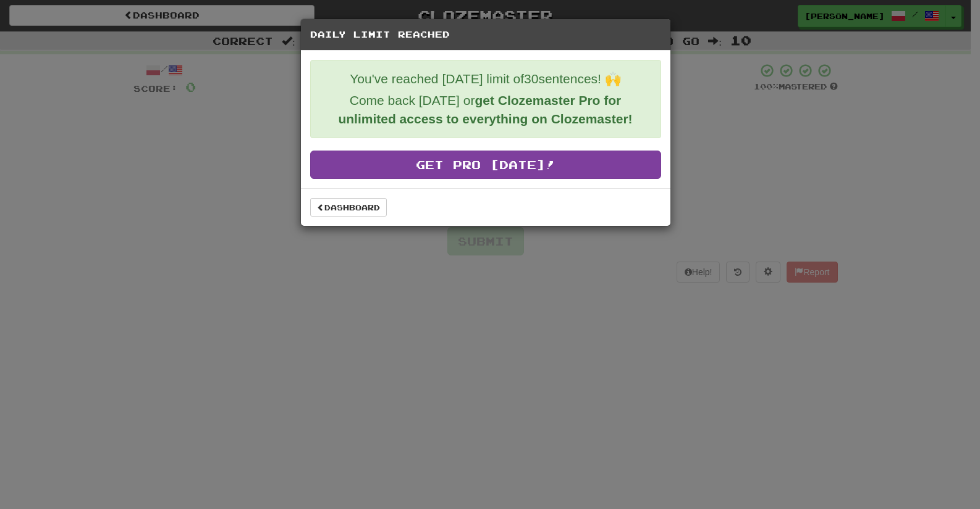  Describe the element at coordinates (348, 207) in the screenshot. I see `a: Dashboard` at that location.